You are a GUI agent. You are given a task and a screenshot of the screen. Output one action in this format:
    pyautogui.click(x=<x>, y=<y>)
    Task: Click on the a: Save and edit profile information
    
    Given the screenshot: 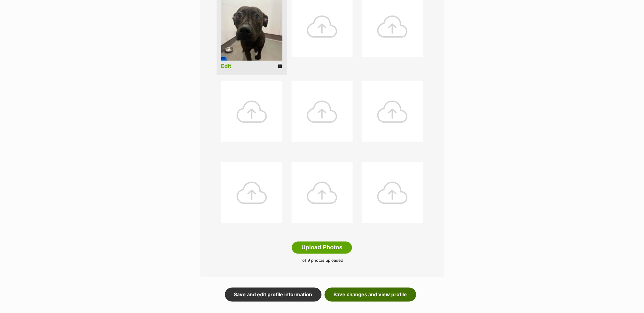 What is the action you would take?
    pyautogui.click(x=273, y=295)
    